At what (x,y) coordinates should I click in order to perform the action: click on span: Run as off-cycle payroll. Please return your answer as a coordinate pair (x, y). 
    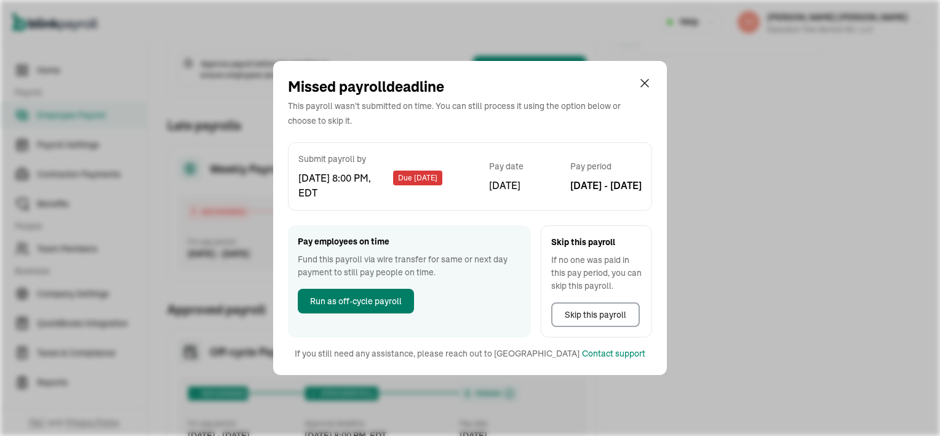
    Looking at the image, I should click on (356, 301).